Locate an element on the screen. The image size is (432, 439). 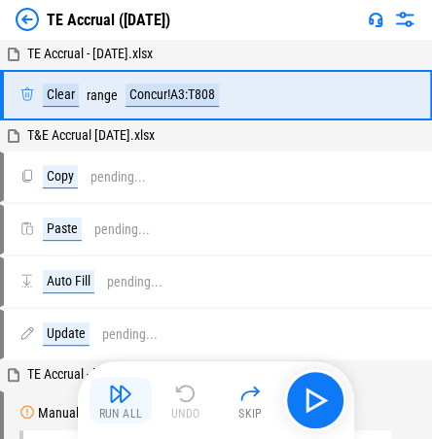
div: Paste is located at coordinates (62, 229).